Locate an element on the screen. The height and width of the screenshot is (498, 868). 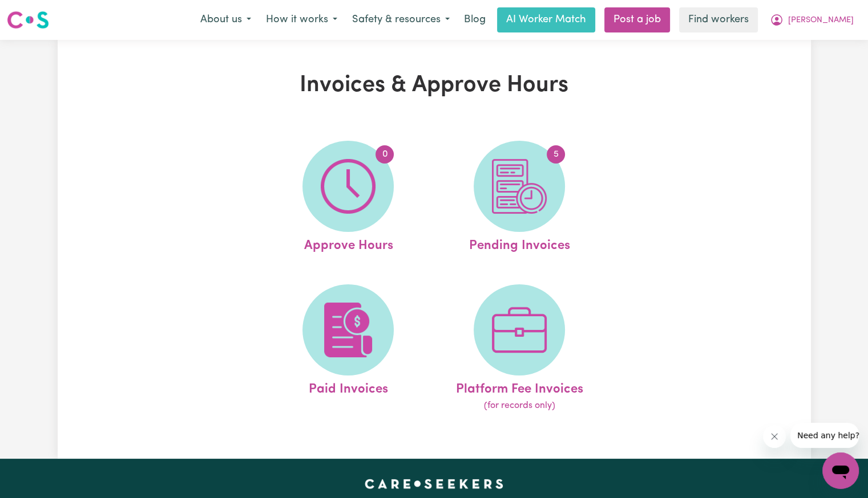
a: AI Worker Match is located at coordinates (546, 20).